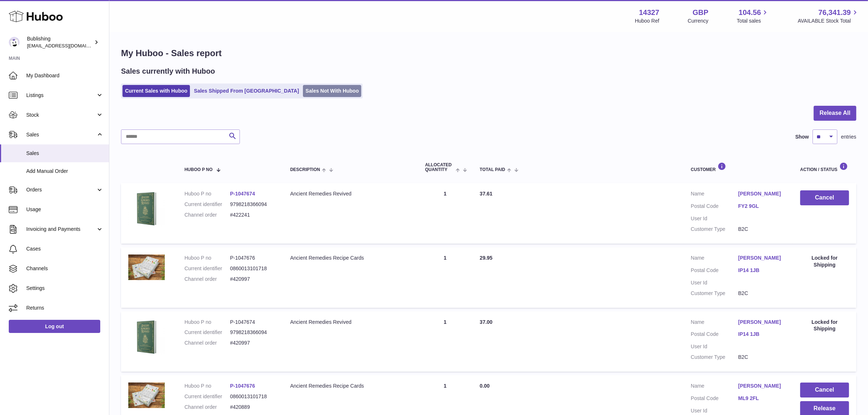  I want to click on span: Huboo P no, so click(198, 169).